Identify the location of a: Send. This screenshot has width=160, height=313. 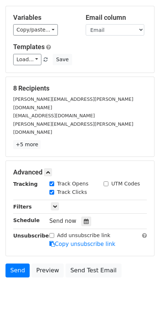
(18, 271).